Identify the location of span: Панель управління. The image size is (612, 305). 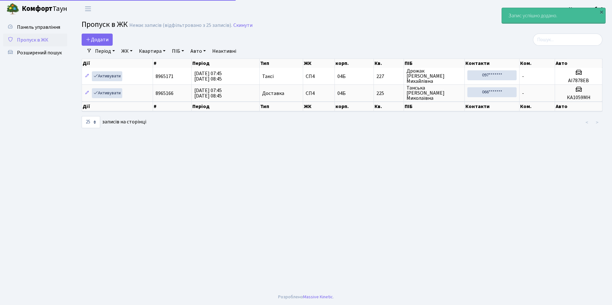
(38, 27).